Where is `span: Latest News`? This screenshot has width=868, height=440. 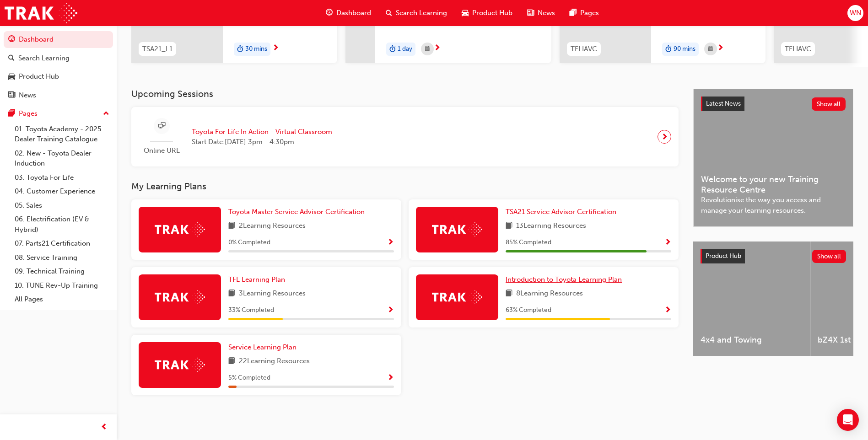
span: Latest News is located at coordinates (723, 103).